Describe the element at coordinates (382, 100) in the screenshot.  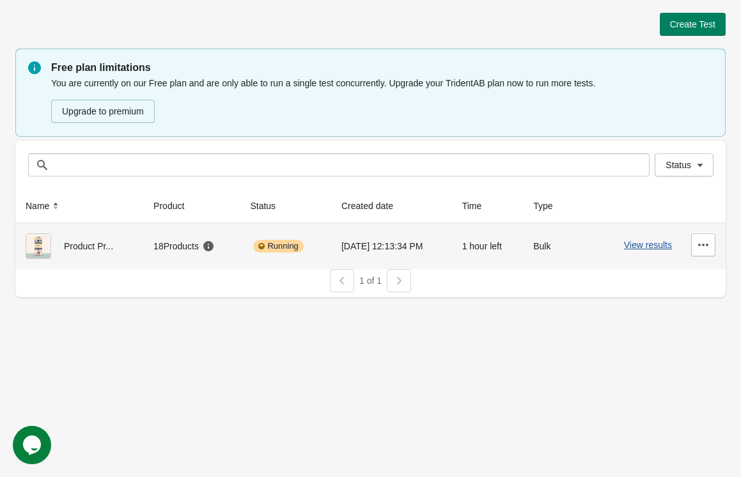
I see `div: You are currently on our Free plan and are only able to run a single test concurrently. Upgrade y...` at that location.